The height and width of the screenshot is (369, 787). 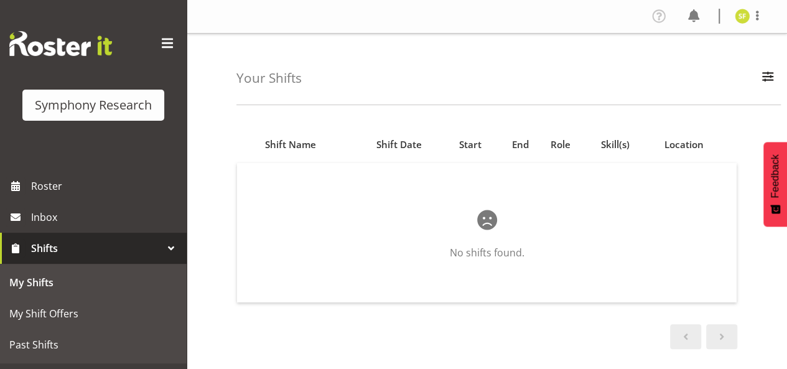 What do you see at coordinates (775, 184) in the screenshot?
I see `button: Feedback - Show survey` at bounding box center [775, 184].